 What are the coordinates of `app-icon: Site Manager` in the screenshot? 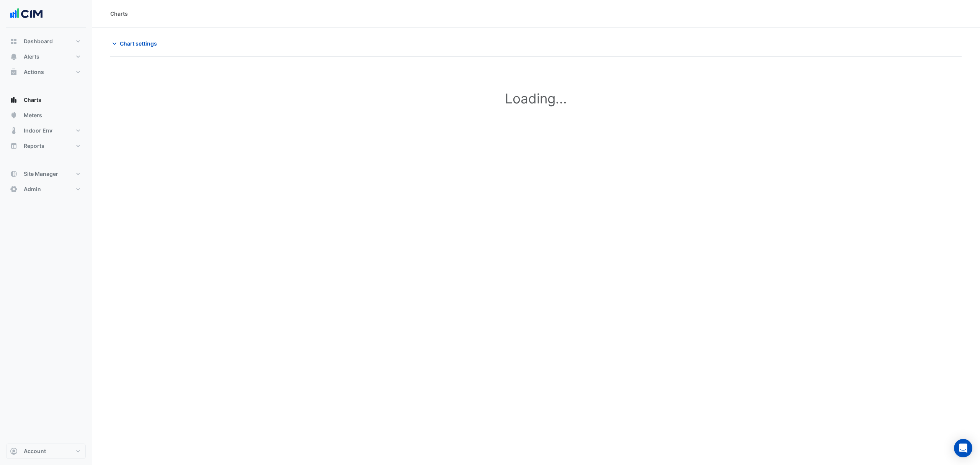 It's located at (14, 174).